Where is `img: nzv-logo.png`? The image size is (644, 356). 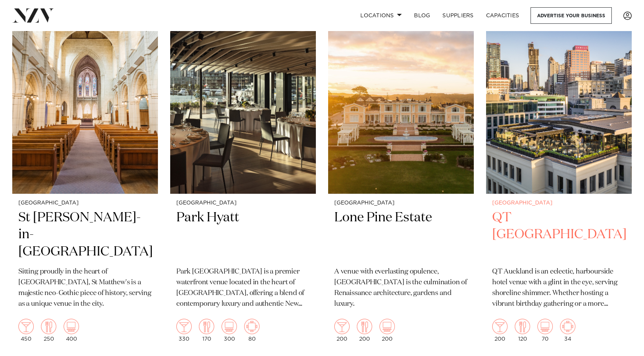
img: nzv-logo.png is located at coordinates (33, 15).